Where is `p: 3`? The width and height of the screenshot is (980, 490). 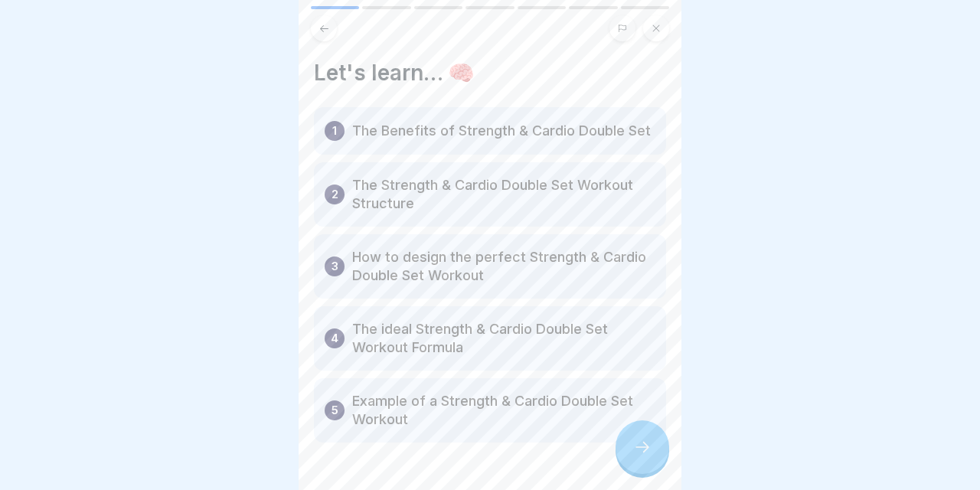
p: 3 is located at coordinates (334, 267).